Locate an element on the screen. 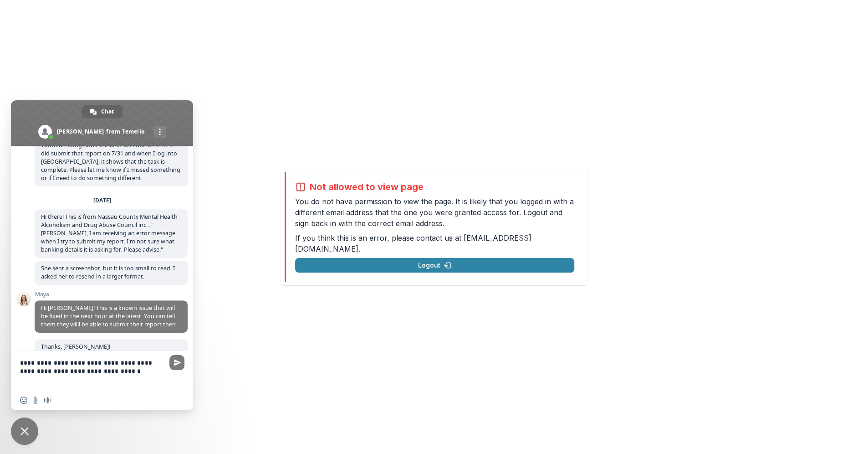  a: Chat is located at coordinates (102, 112).